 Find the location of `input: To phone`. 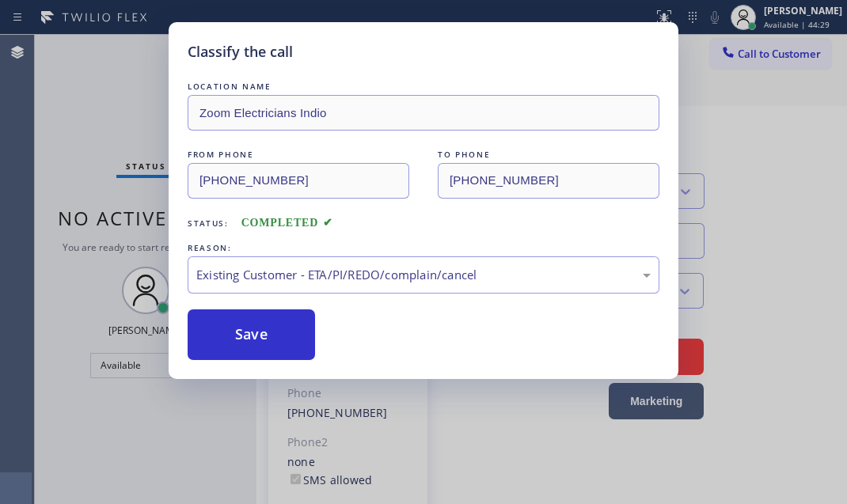

input: To phone is located at coordinates (548, 180).